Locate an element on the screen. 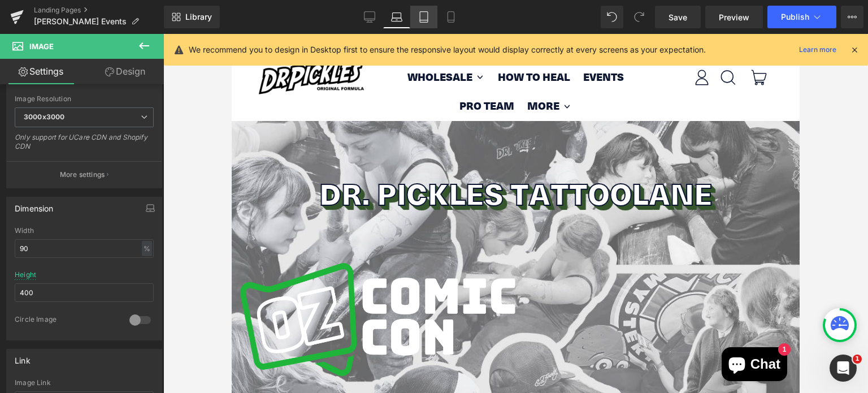  a: Desktop is located at coordinates (370, 17).